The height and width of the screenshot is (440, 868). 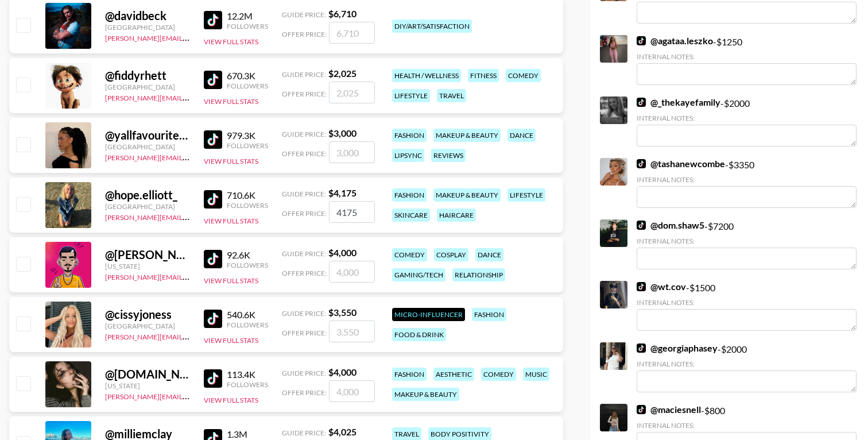 What do you see at coordinates (676, 348) in the screenshot?
I see `a: @georgiaphasey` at bounding box center [676, 348].